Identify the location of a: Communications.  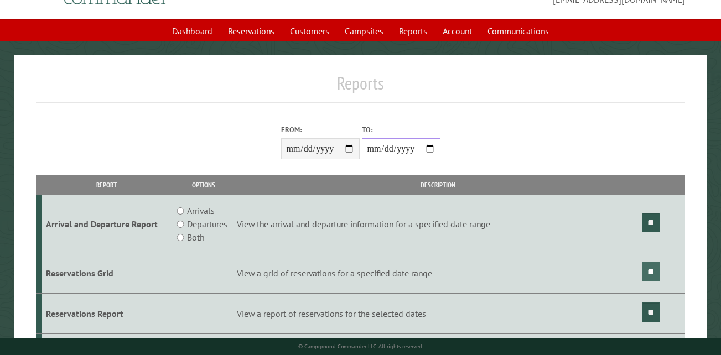
(518, 31).